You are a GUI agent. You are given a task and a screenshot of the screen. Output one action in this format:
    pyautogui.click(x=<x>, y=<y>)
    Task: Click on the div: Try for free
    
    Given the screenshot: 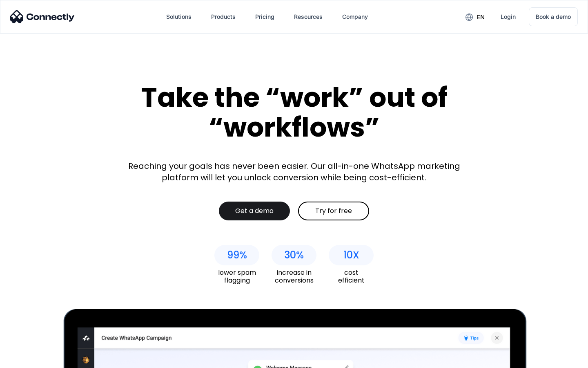 What is the action you would take?
    pyautogui.click(x=334, y=211)
    